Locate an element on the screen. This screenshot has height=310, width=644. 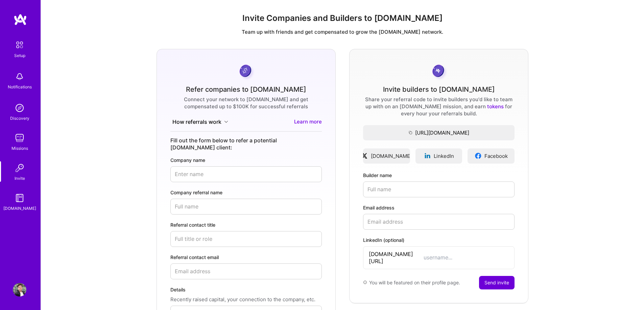
a: User Avatar is located at coordinates (19, 290).